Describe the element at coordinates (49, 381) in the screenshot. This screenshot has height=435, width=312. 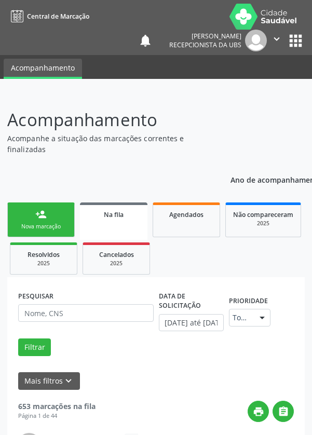
I see `button: Mais filtroskeyboard_arrow_down` at that location.